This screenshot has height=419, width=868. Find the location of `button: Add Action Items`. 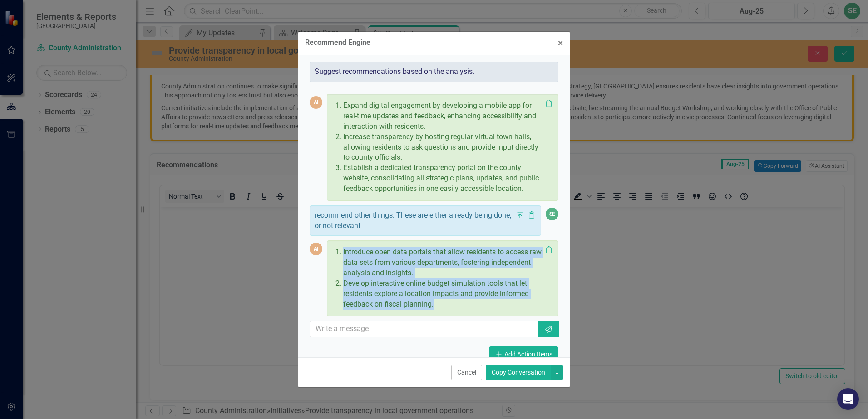

button: Add Action Items is located at coordinates (523, 354).